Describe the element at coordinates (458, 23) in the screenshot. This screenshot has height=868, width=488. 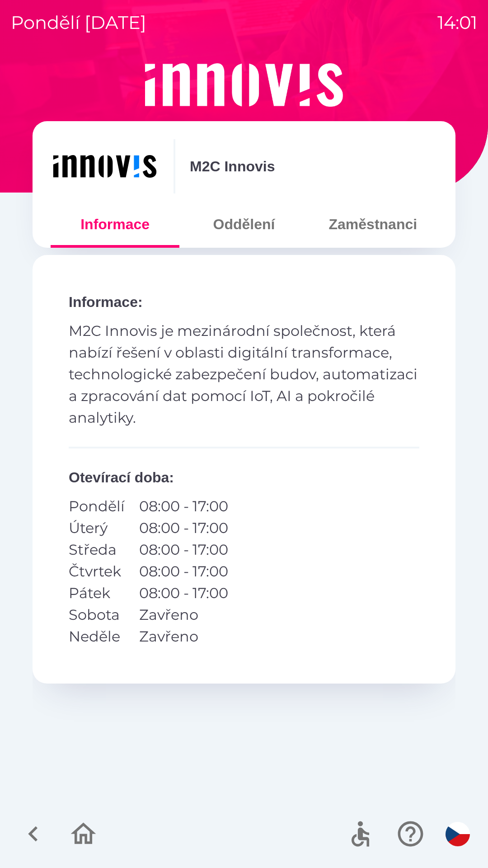
I see `p: 14:01` at that location.